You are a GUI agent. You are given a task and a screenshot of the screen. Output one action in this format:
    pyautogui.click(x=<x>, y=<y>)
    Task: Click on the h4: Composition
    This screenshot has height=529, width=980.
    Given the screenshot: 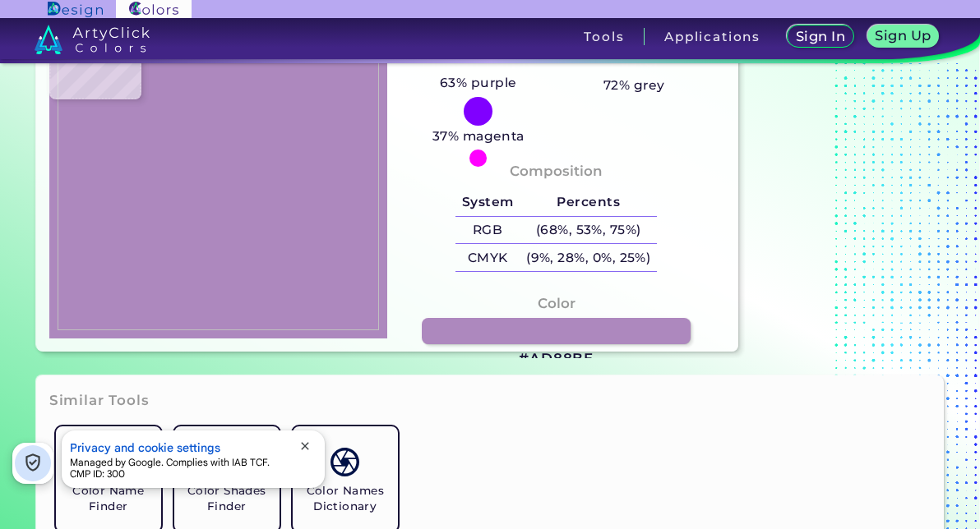 What is the action you would take?
    pyautogui.click(x=555, y=171)
    